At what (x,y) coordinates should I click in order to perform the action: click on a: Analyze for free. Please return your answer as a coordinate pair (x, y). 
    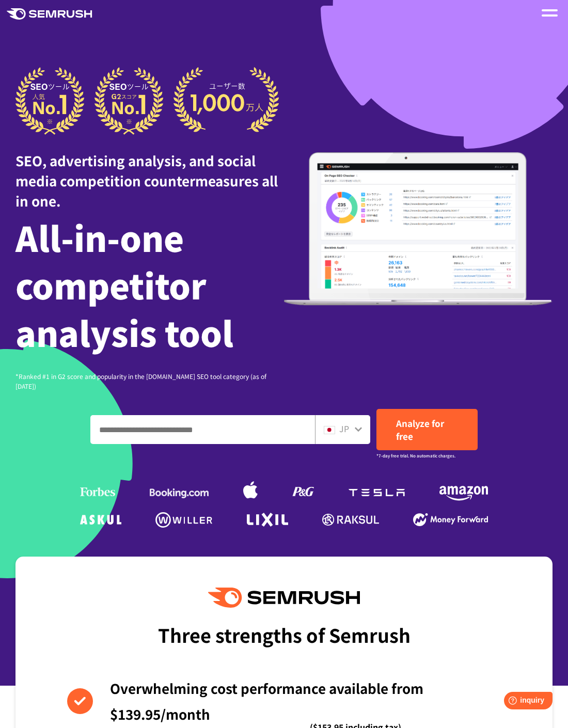
    Looking at the image, I should click on (427, 430).